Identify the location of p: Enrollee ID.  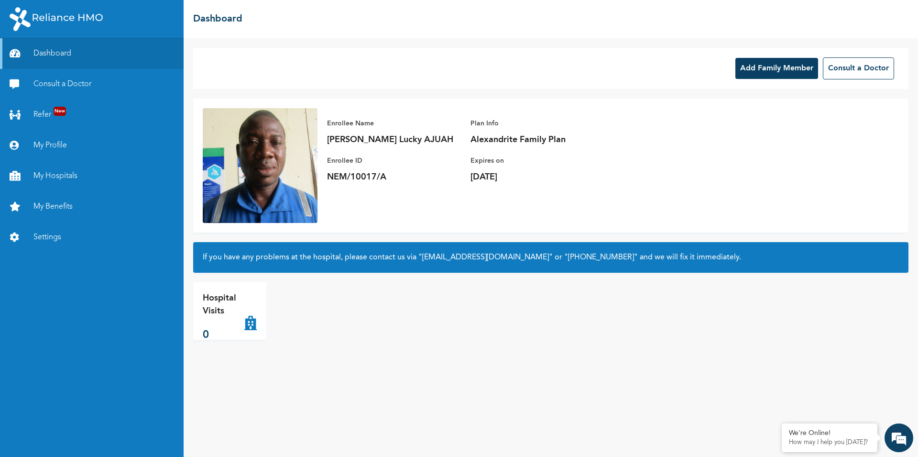
(394, 161).